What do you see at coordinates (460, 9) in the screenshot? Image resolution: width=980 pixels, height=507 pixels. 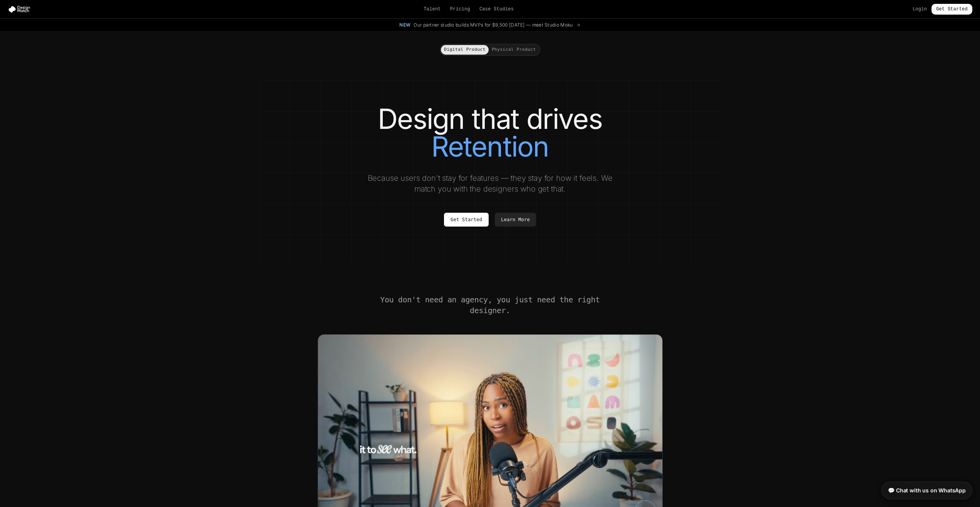 I see `a: Pricing` at bounding box center [460, 9].